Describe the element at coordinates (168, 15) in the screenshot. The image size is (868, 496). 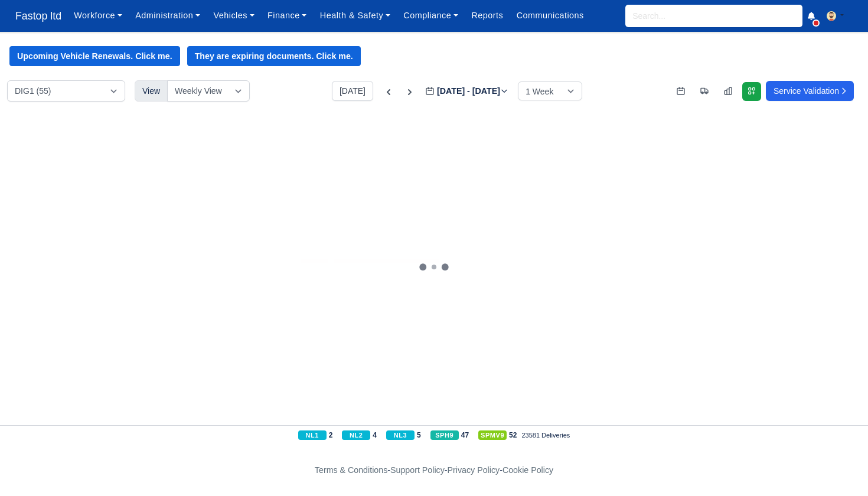
I see `a: Administration` at that location.